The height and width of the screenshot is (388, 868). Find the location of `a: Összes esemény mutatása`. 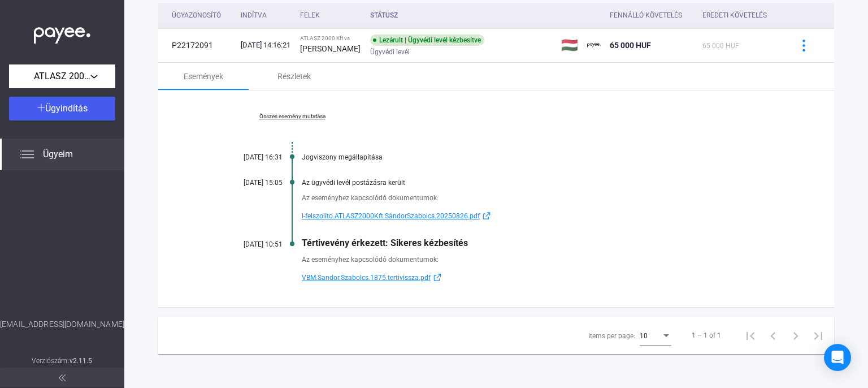

a: Összes esemény mutatása is located at coordinates (292, 117).